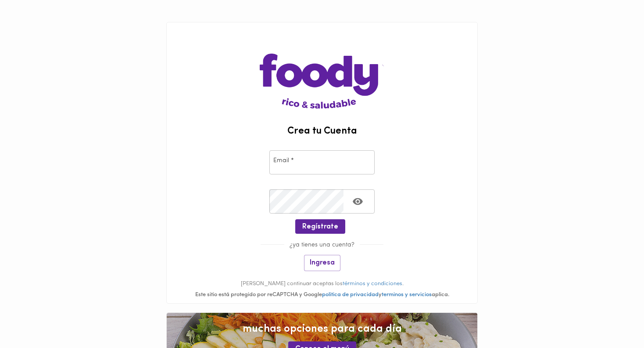 The height and width of the screenshot is (348, 644). I want to click on button: Ingresa, so click(322, 263).